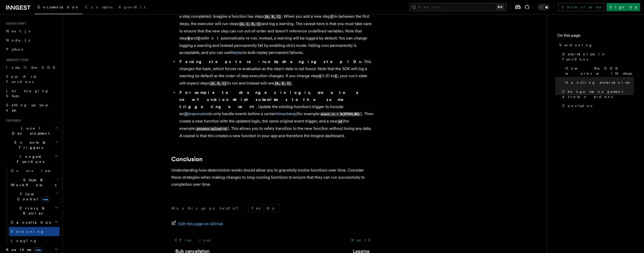  I want to click on span: Cancellation, so click(30, 223).